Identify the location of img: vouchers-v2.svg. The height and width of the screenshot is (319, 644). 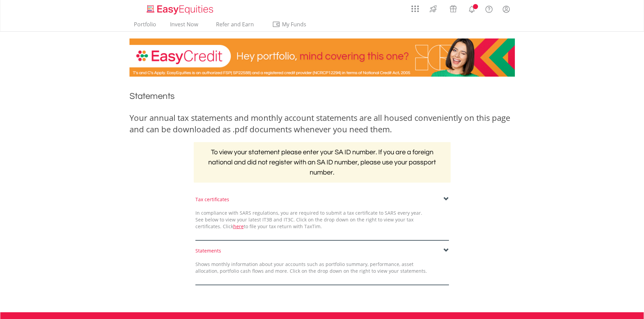
(453, 9).